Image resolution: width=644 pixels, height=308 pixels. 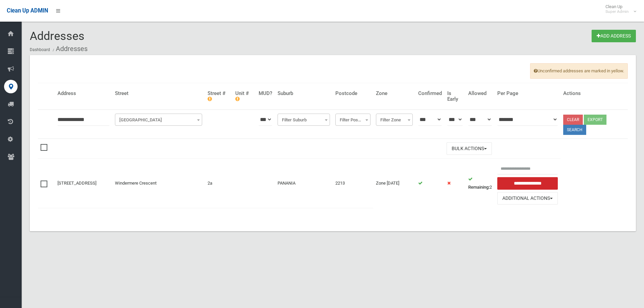 What do you see at coordinates (573, 119) in the screenshot?
I see `a: Clear` at bounding box center [573, 119].